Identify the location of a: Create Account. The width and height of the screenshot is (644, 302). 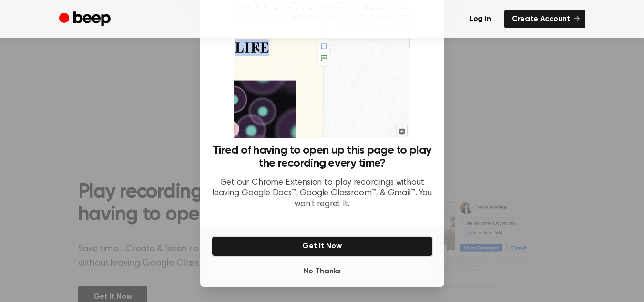
(545, 19).